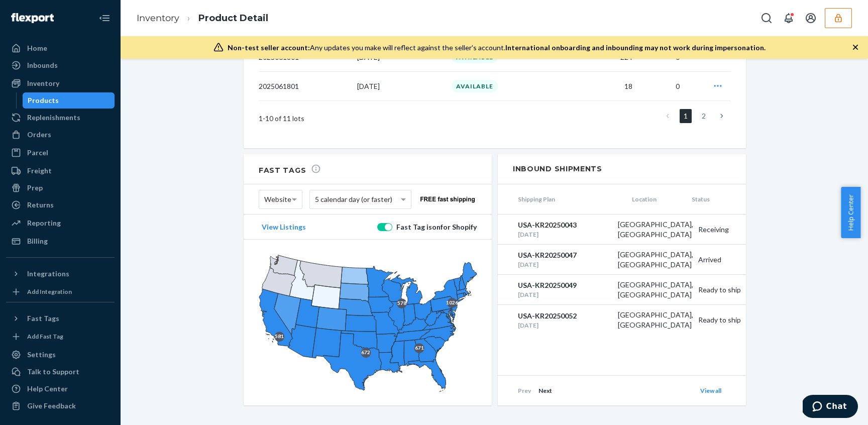 The height and width of the screenshot is (425, 868). I want to click on button: View Listings, so click(284, 227).